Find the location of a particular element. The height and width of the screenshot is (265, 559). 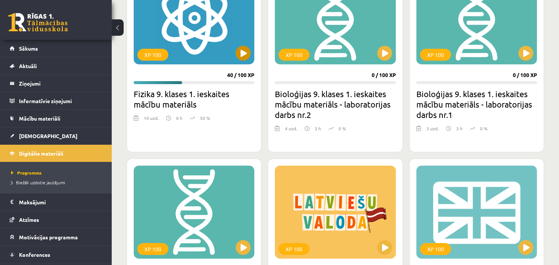

h2: Fizika 9. klases 1. ieskaites mācību materiāls is located at coordinates (194, 99).